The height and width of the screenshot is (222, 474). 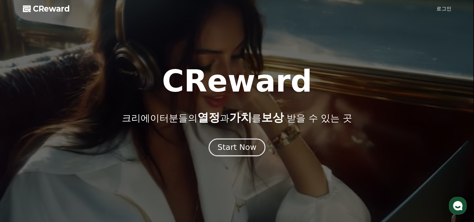 I want to click on span: 열정, so click(x=208, y=117).